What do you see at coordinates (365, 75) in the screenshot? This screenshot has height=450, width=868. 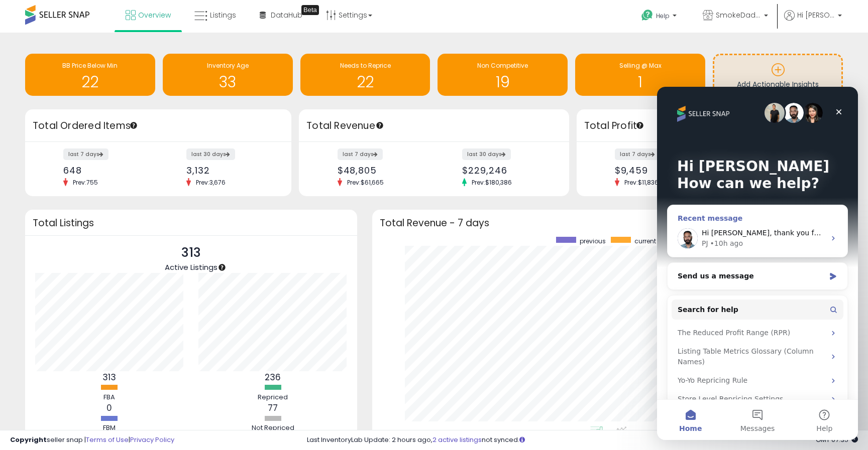 I see `a: Needs to Reprice 22` at bounding box center [365, 75].